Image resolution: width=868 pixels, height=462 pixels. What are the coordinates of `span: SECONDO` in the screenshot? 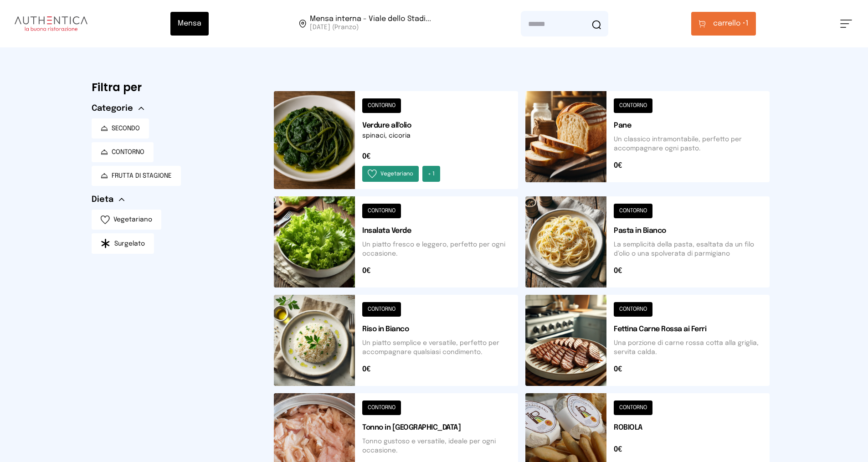 It's located at (126, 128).